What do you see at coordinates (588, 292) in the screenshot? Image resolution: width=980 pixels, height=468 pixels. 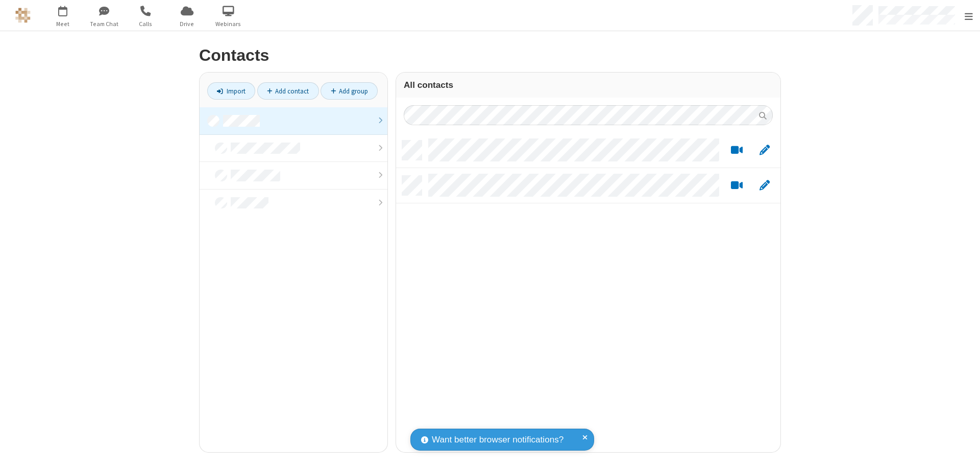 I see `div: grid` at bounding box center [588, 292].